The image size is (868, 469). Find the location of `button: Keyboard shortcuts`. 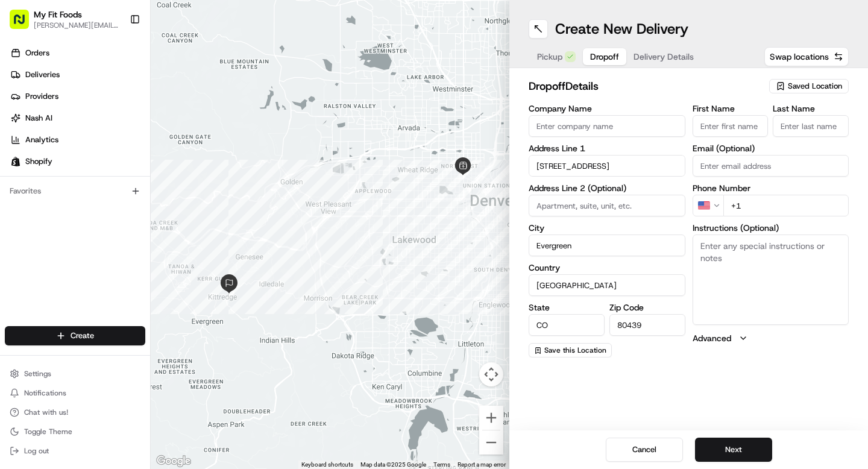

button: Keyboard shortcuts is located at coordinates (327, 465).